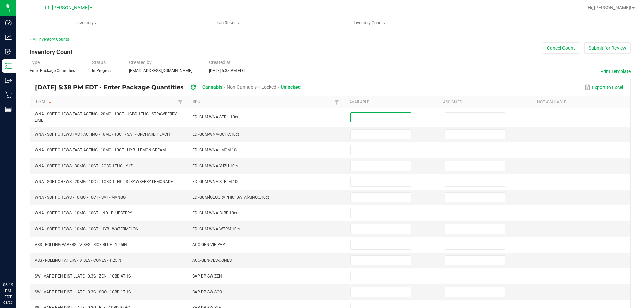  Describe the element at coordinates (87, 229) in the screenshot. I see `span: WNA - SOFT CHEWS - 10MG - 10CT - HYB - WATERMELON` at that location.